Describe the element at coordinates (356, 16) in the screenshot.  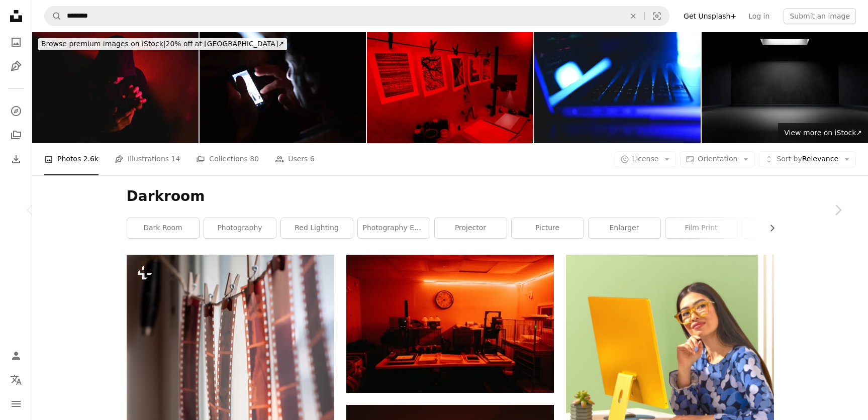
I see `form: Find visuals sitewide` at that location.